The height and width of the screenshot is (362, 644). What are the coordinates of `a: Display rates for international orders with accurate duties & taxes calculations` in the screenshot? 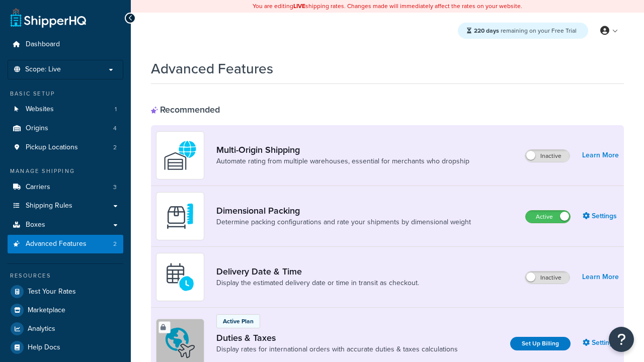 It's located at (337, 349).